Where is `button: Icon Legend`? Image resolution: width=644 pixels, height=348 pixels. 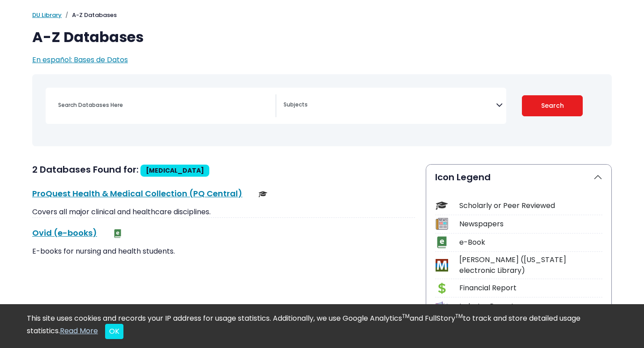 button: Icon Legend is located at coordinates (518, 177).